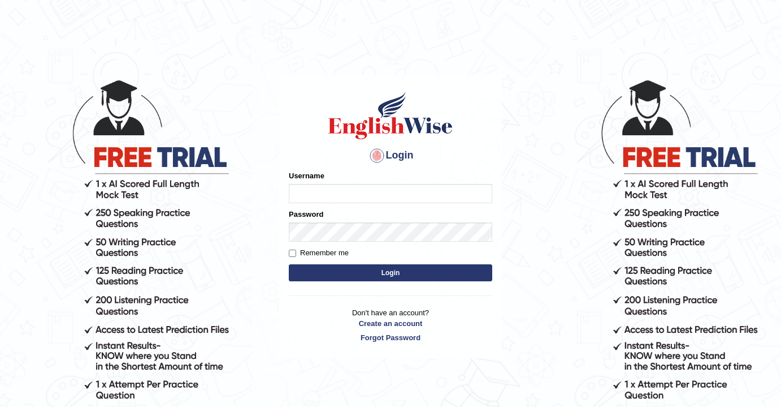 The width and height of the screenshot is (781, 407). I want to click on a: Forgot Password, so click(391, 337).